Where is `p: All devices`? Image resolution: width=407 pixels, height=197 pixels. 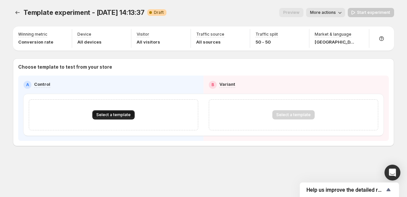 p: All devices is located at coordinates (89, 42).